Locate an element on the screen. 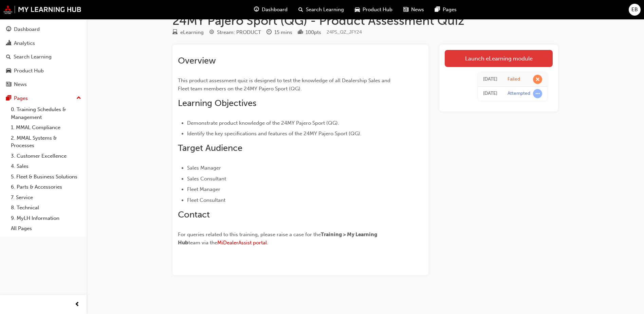 This screenshot has width=644, height=314. a: All Pages is located at coordinates (46, 228).